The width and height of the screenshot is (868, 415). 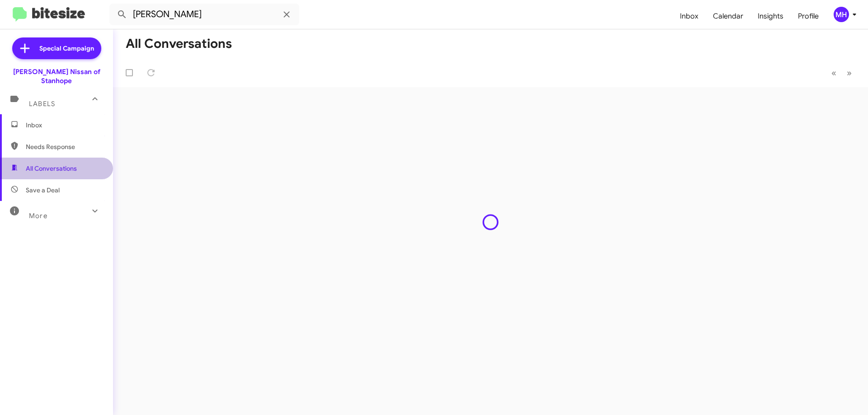 I want to click on input: Search, so click(x=204, y=14).